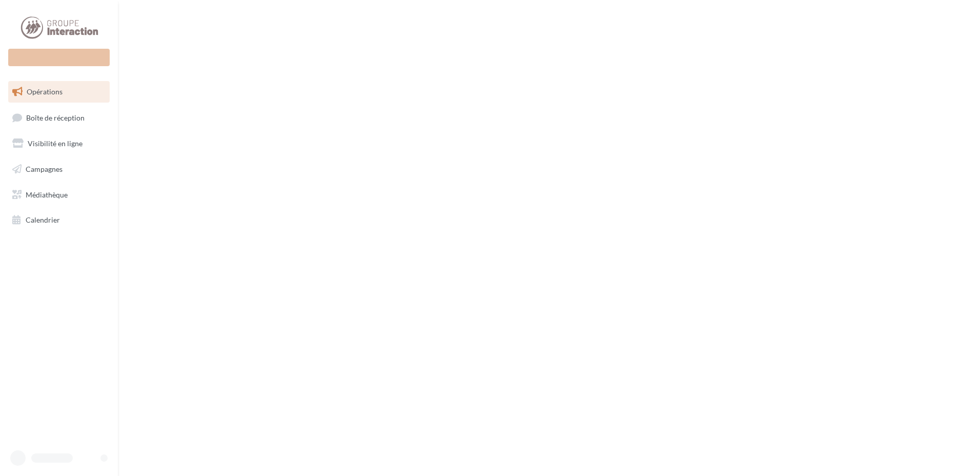 The image size is (980, 476). Describe the element at coordinates (42, 219) in the screenshot. I see `span: Calendrier` at that location.